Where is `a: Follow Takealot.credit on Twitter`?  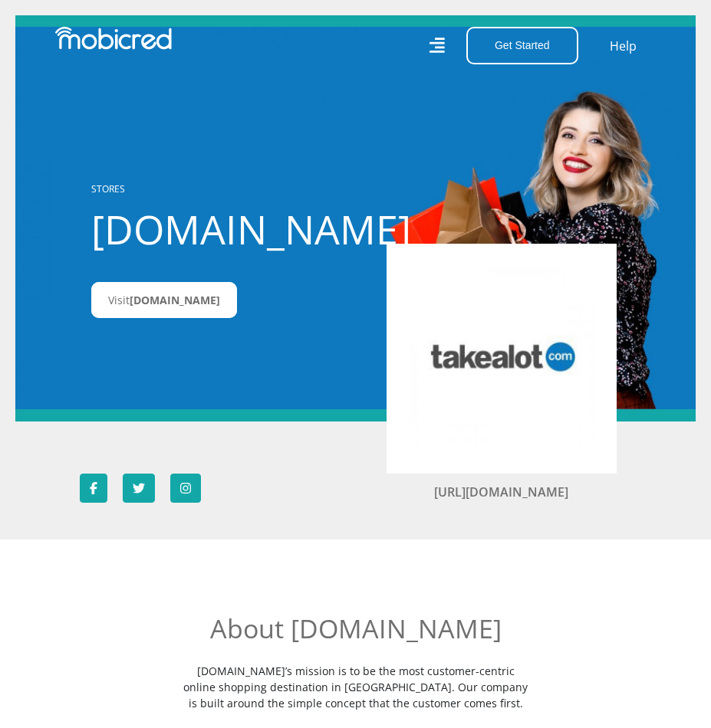
a: Follow Takealot.credit on Twitter is located at coordinates (139, 488).